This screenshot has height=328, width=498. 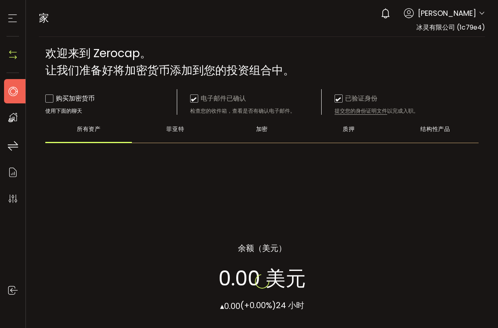 I want to click on font: 所有资产, so click(x=89, y=129).